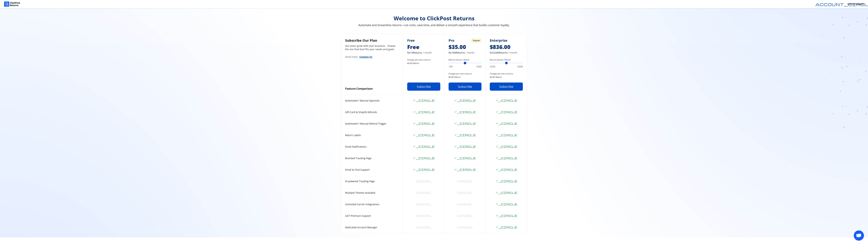 The image size is (868, 244). I want to click on span: Return Labels, so click(372, 135).